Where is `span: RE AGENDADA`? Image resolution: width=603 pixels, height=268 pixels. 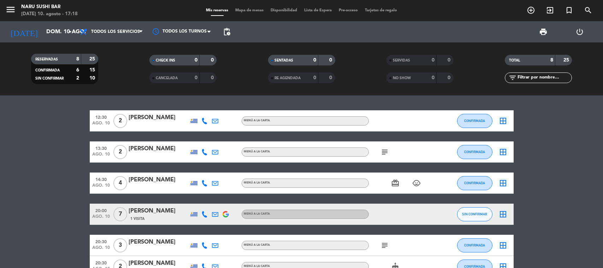
span: RE AGENDADA is located at coordinates (288, 78).